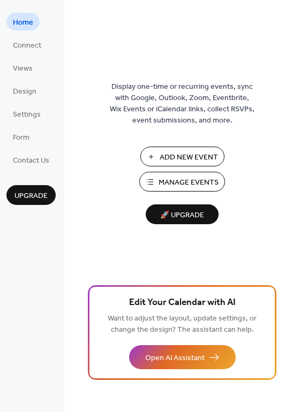 Image resolution: width=300 pixels, height=412 pixels. I want to click on a: Form, so click(21, 136).